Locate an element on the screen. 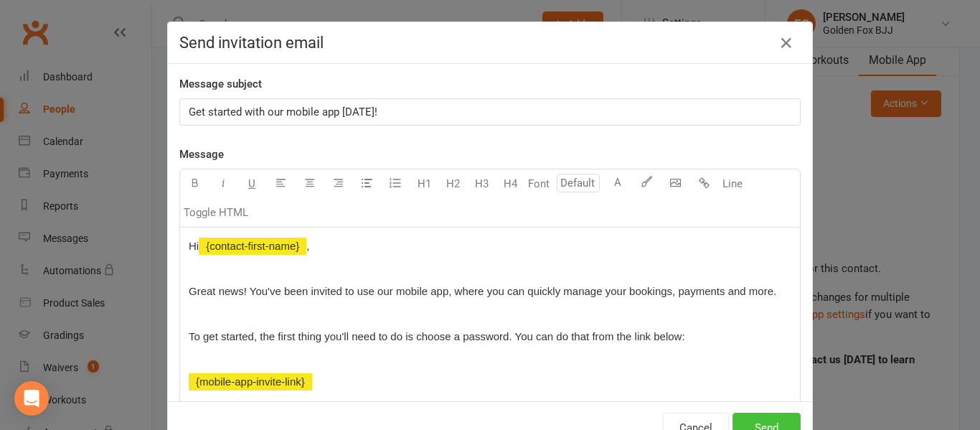  span: Great news! You've been invited to use our mobile app, where you can quickly manage your bookings... is located at coordinates (482, 291).